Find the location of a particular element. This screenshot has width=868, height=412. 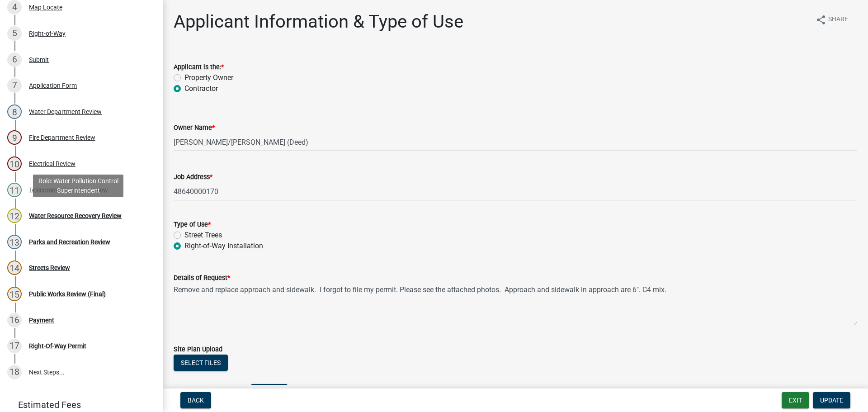

button: Select files is located at coordinates (201, 363).